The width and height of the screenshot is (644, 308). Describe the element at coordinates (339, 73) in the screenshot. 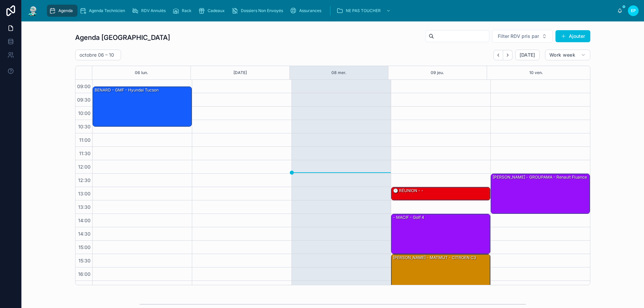

I see `button: 08 mer.` at that location.